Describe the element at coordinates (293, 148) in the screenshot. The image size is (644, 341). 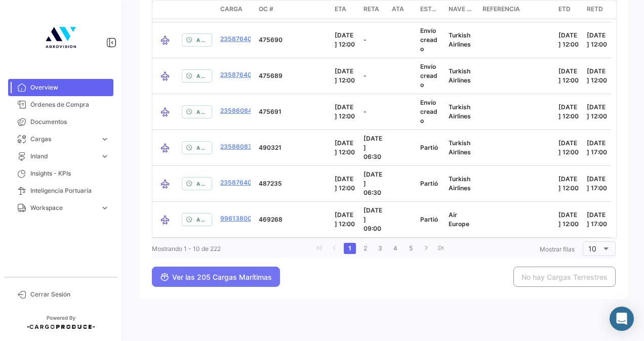
I see `p: 490321` at that location.